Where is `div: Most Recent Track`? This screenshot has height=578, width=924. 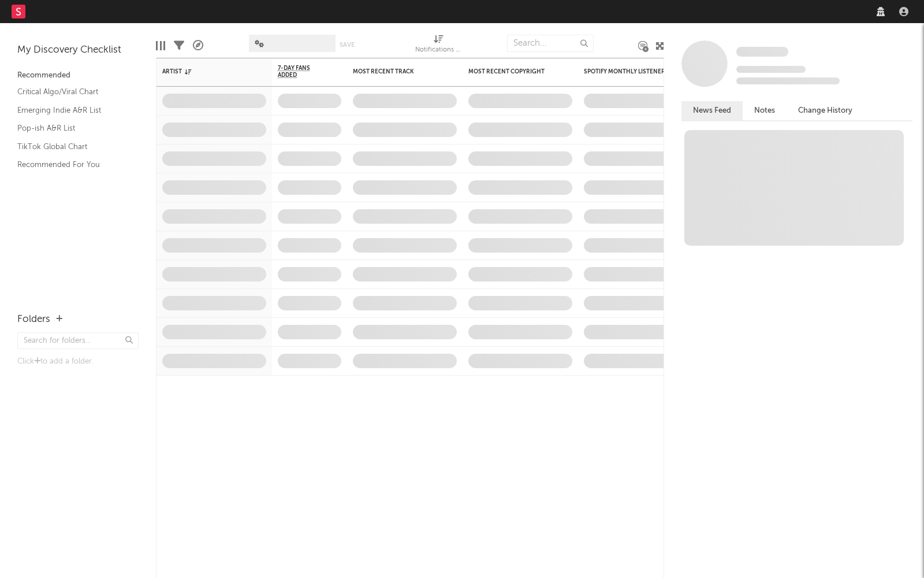 div: Most Recent Track is located at coordinates (397, 71).